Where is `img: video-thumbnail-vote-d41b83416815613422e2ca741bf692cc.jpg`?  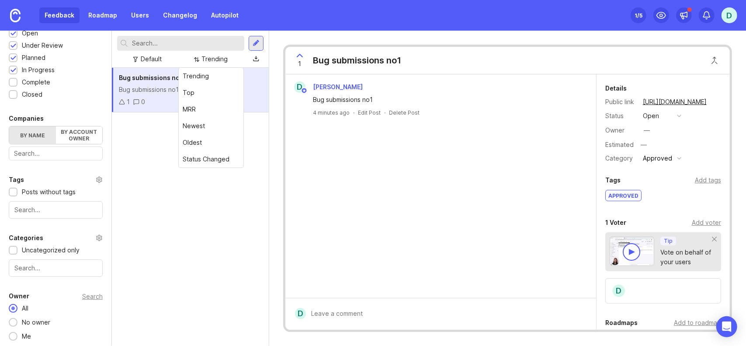
img: video-thumbnail-vote-d41b83416815613422e2ca741bf692cc.jpg is located at coordinates (632, 251).